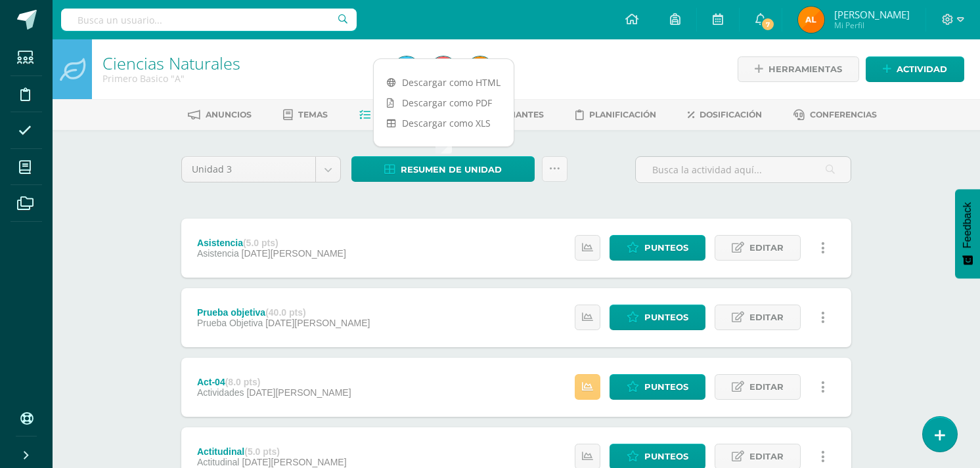  I want to click on a: Actividades, so click(396, 115).